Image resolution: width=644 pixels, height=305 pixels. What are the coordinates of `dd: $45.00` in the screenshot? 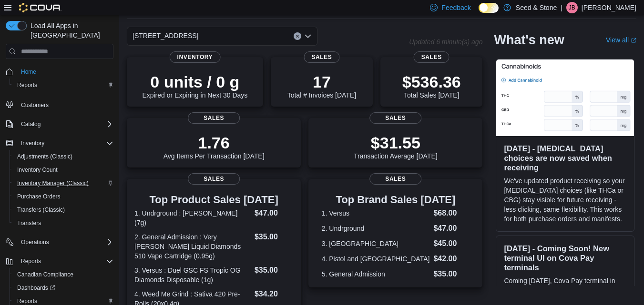 It's located at (451, 243).